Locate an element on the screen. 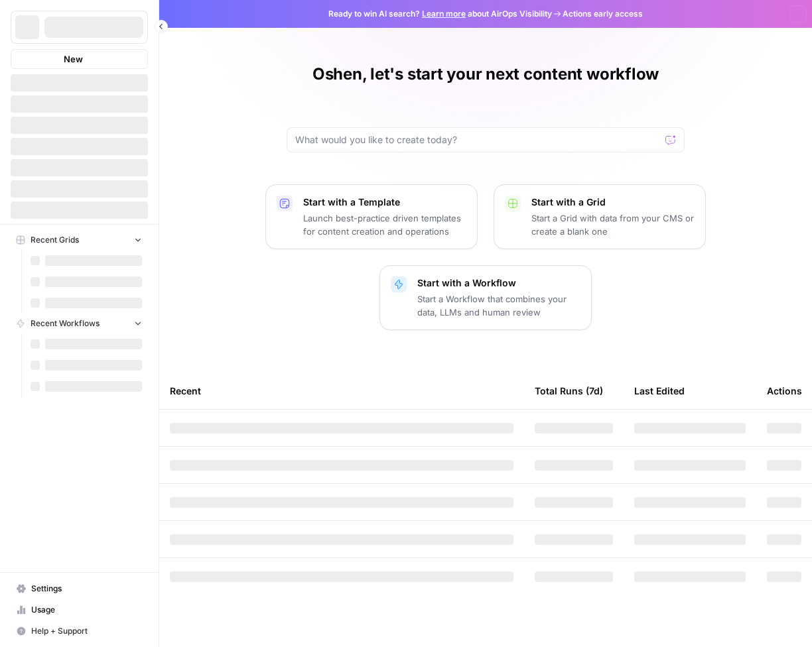 The height and width of the screenshot is (647, 812). span: Help + Support is located at coordinates (86, 632).